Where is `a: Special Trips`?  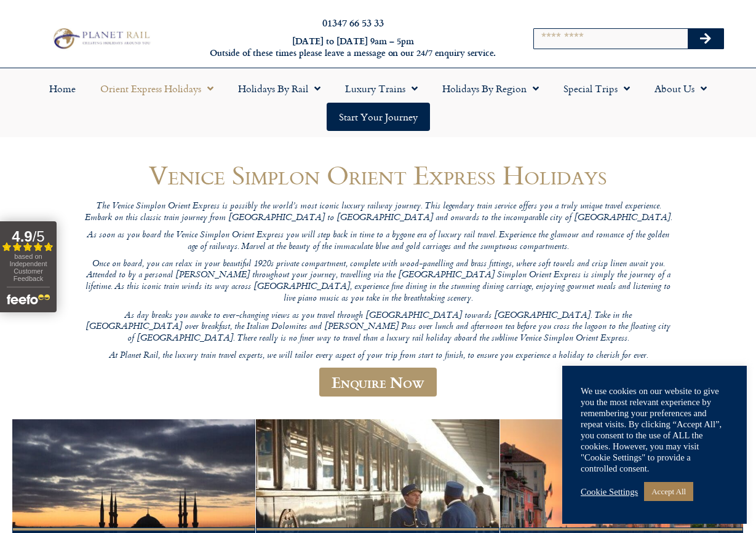 a: Special Trips is located at coordinates (597, 88).